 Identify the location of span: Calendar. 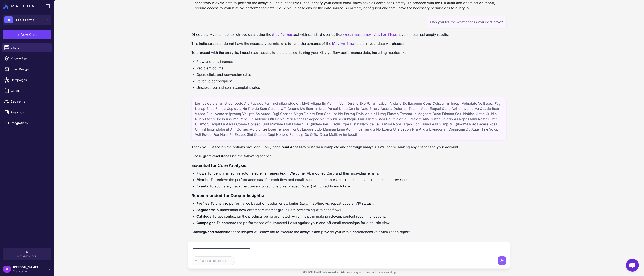
(30, 91).